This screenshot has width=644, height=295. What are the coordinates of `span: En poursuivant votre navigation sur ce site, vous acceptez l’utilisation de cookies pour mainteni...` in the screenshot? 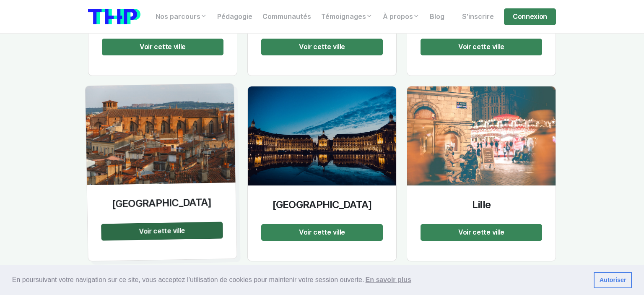 It's located at (299, 280).